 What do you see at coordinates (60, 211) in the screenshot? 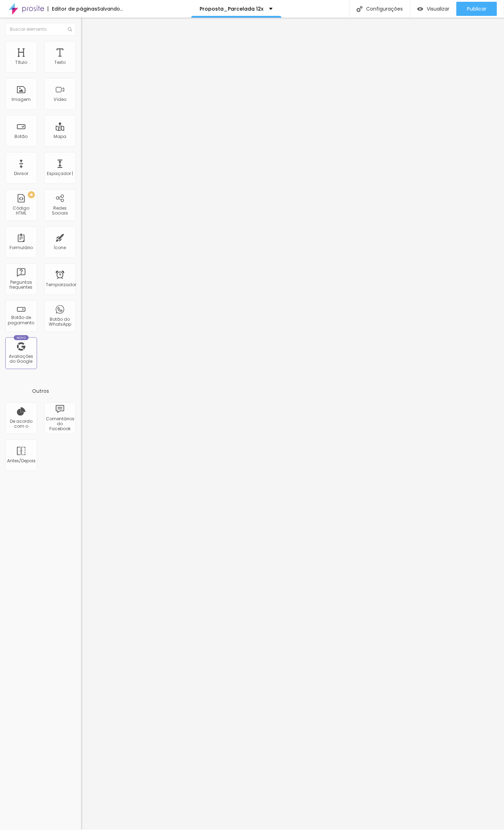
I see `div: Redes Sociais` at bounding box center [60, 211].